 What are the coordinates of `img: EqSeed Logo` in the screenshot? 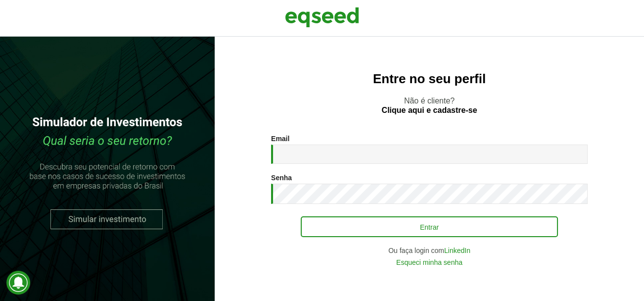 It's located at (322, 17).